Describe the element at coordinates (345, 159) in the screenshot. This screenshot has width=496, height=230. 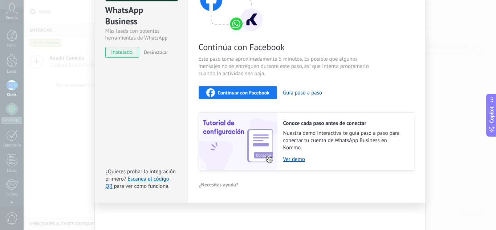
I see `a: Ver demo` at that location.